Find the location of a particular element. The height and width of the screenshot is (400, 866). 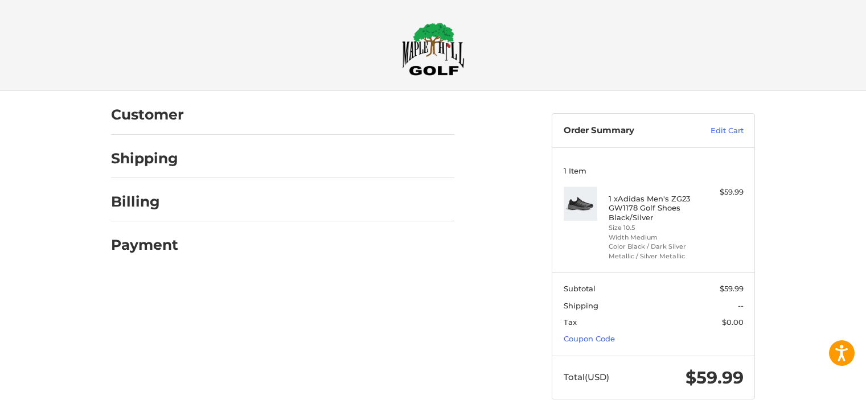

h3: 1 Item is located at coordinates (653, 171).